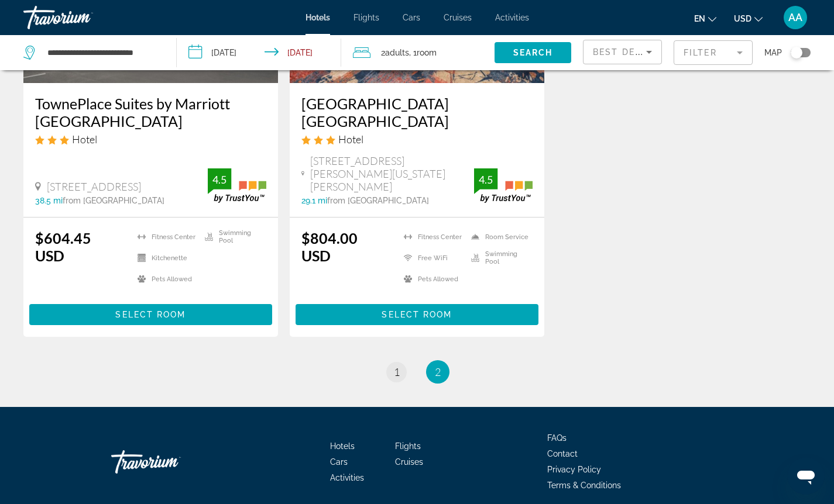 This screenshot has height=504, width=834. I want to click on span: Contact, so click(562, 454).